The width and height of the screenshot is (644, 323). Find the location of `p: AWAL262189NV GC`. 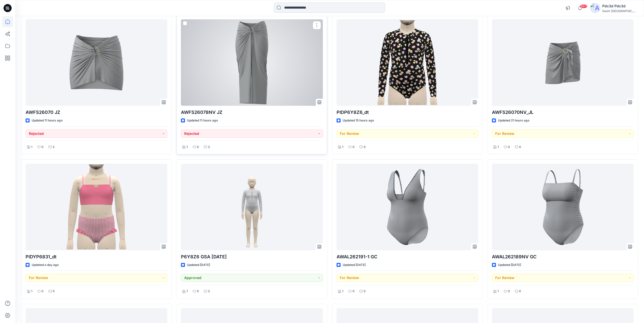

p: AWAL262189NV GC is located at coordinates (563, 257).